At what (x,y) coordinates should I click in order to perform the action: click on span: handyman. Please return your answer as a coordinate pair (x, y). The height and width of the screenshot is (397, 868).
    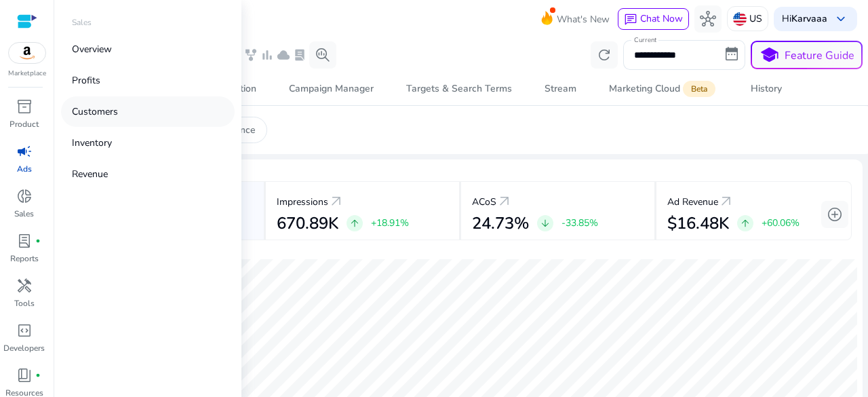
    Looking at the image, I should click on (24, 285).